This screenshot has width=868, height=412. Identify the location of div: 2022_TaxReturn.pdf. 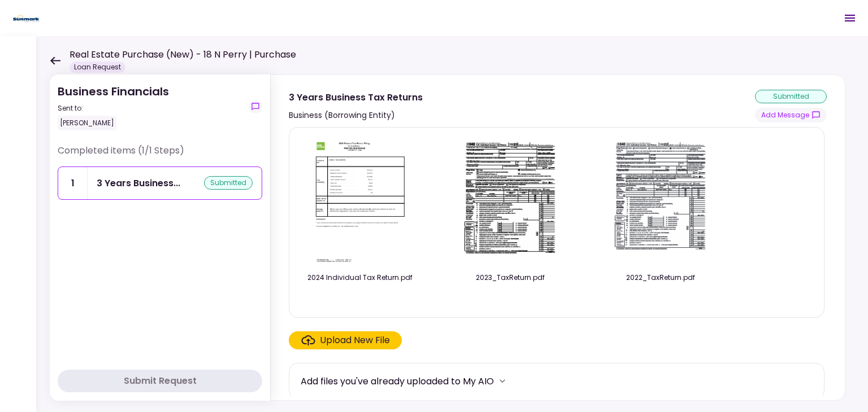
(661, 277).